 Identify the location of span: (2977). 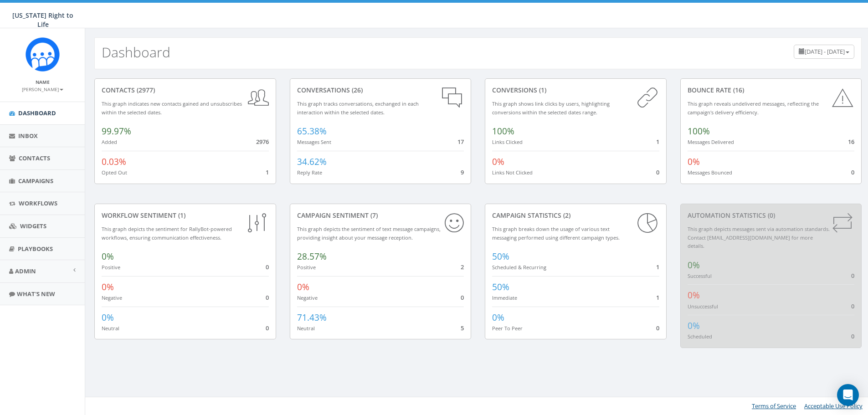
(145, 90).